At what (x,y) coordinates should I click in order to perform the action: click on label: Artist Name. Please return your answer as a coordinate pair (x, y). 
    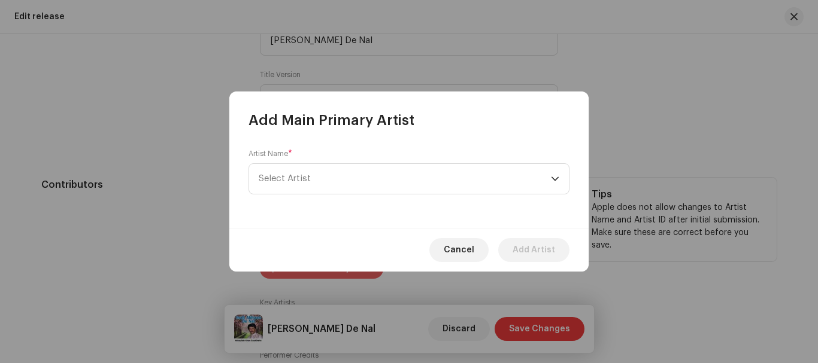
    Looking at the image, I should click on (270, 154).